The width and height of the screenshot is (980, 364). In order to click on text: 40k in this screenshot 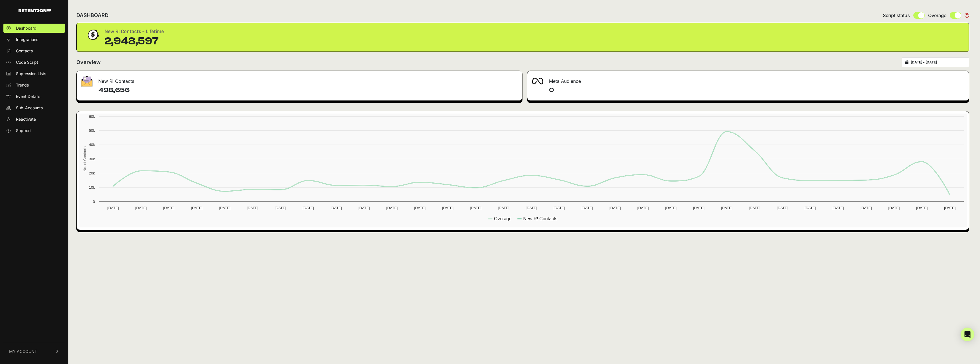, I will do `click(92, 144)`.